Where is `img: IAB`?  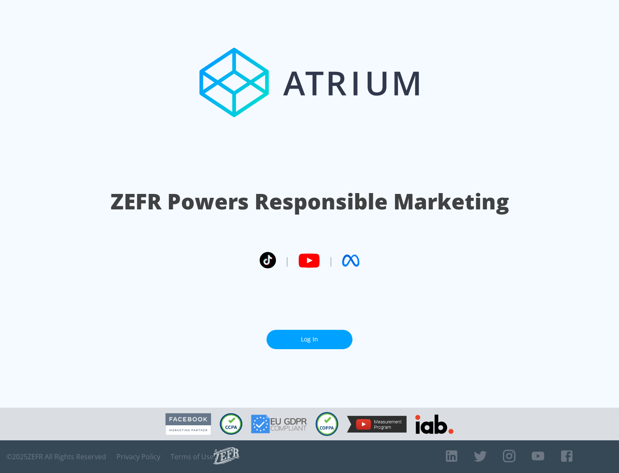 img: IAB is located at coordinates (434, 424).